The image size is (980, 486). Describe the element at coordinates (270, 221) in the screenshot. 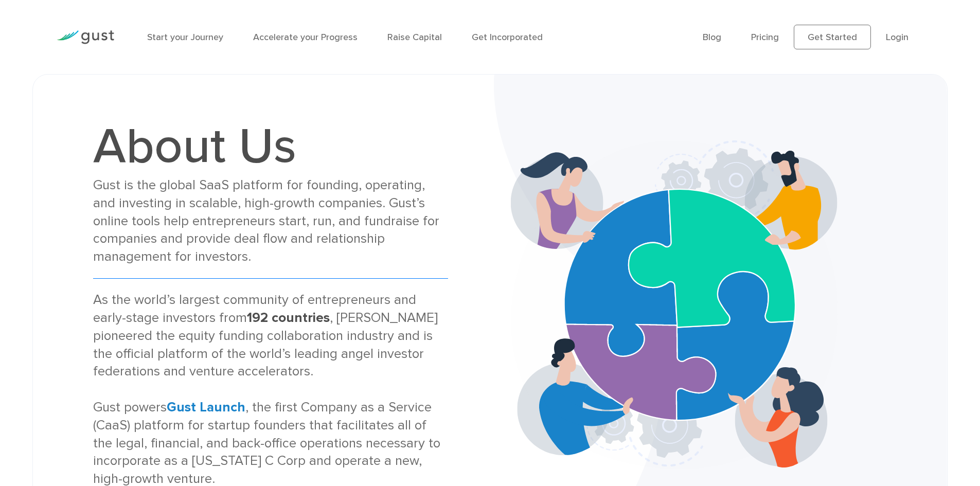

I see `div: Gust is the global SaaS platform for founding, operating, and investing in scalable, high-growth ...` at that location.